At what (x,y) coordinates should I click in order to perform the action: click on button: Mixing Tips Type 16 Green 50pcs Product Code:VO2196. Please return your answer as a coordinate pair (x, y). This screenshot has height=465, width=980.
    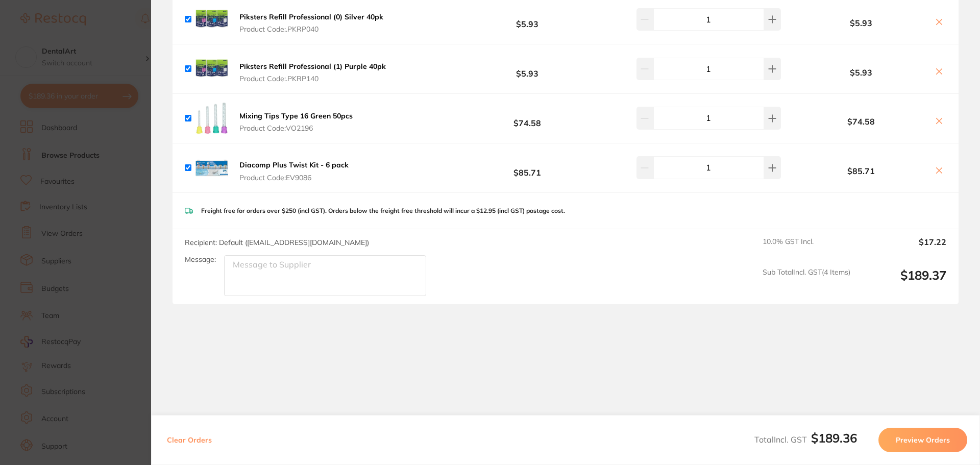
    Looking at the image, I should click on (296, 122).